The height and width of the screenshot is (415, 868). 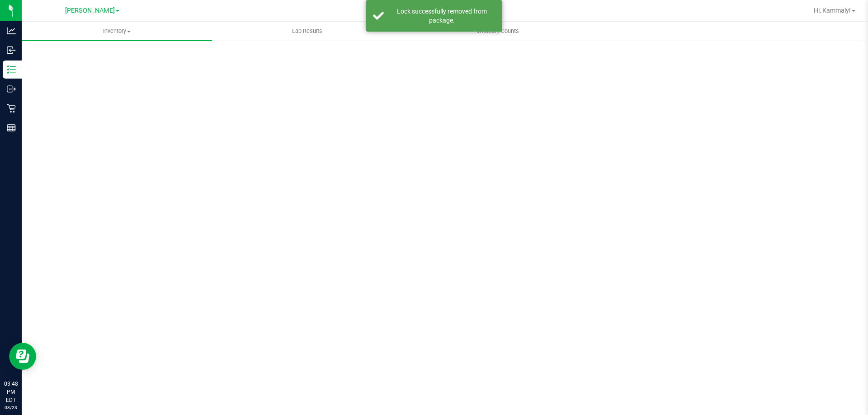 I want to click on a: Inventory, so click(x=117, y=31).